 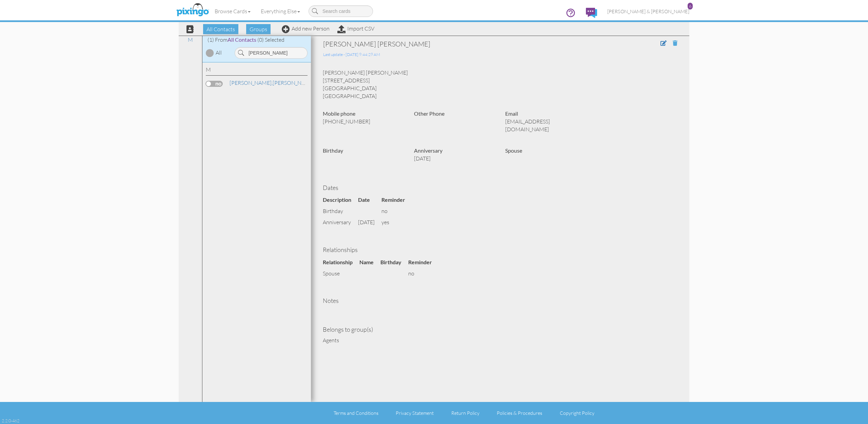 I want to click on a: Return Policy, so click(x=465, y=413).